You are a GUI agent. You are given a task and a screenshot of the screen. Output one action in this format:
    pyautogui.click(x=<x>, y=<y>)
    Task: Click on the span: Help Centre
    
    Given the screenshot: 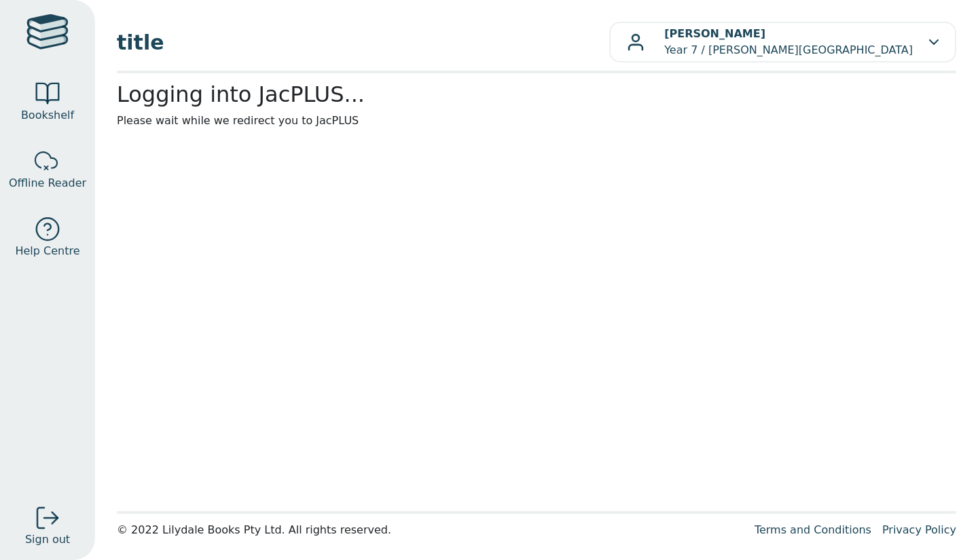 What is the action you would take?
    pyautogui.click(x=47, y=251)
    